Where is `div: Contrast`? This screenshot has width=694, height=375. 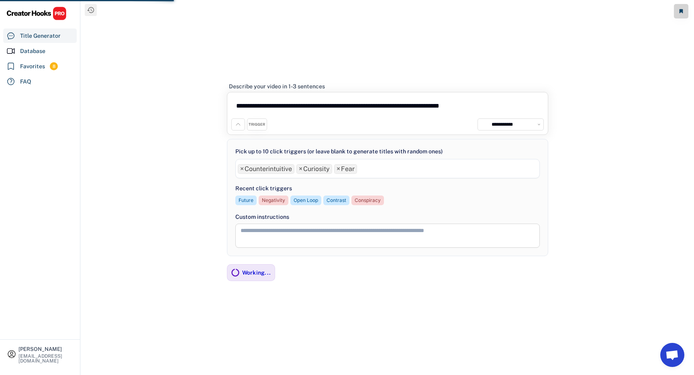 div: Contrast is located at coordinates (336, 200).